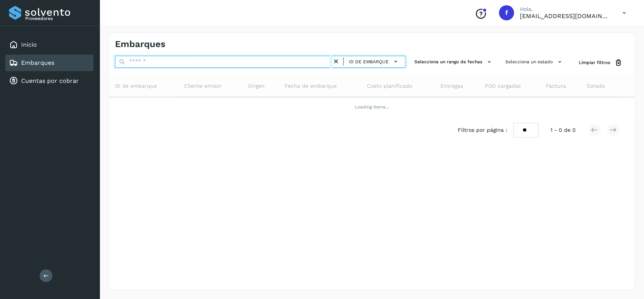 Image resolution: width=644 pixels, height=299 pixels. What do you see at coordinates (311, 86) in the screenshot?
I see `span: Fecha de embarque` at bounding box center [311, 86].